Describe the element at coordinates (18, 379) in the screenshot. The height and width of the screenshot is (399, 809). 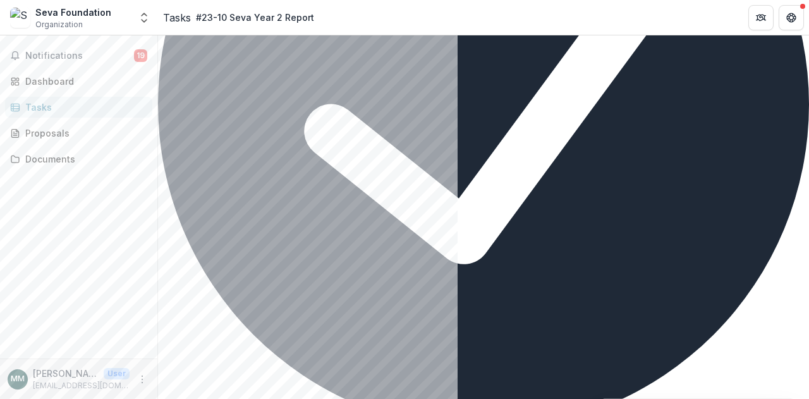
I see `div: Margo Mays` at that location.